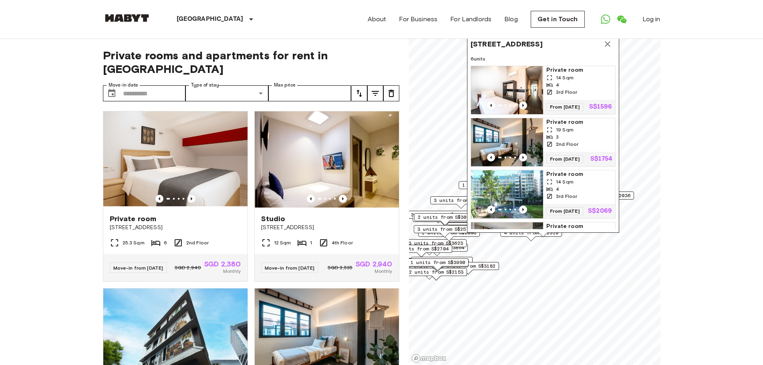 The height and width of the screenshot is (365, 763). What do you see at coordinates (282, 243) in the screenshot?
I see `span: 12 Sqm` at bounding box center [282, 243].